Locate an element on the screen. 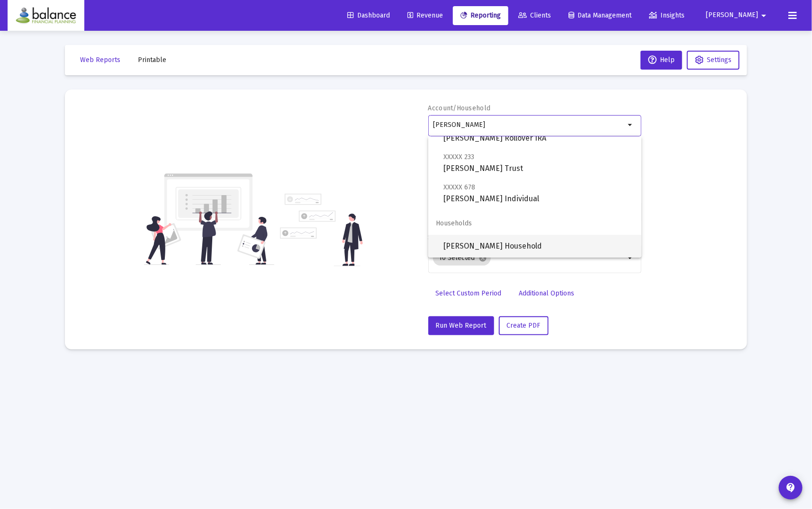  mat-icon: contact_support is located at coordinates (791, 488).